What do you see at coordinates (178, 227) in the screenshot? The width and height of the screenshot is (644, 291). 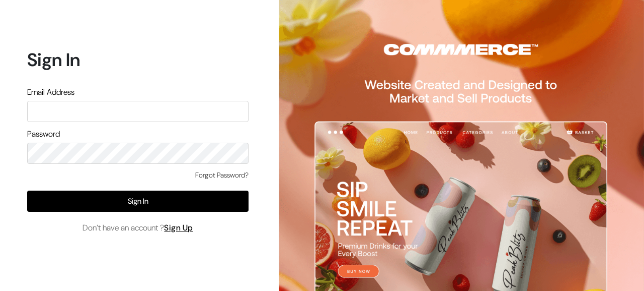 I see `a: Sign Up` at bounding box center [178, 227].